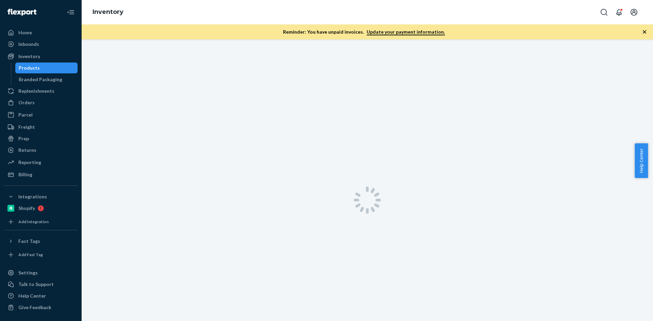 Image resolution: width=653 pixels, height=321 pixels. Describe the element at coordinates (32, 296) in the screenshot. I see `div: Help Center` at that location.